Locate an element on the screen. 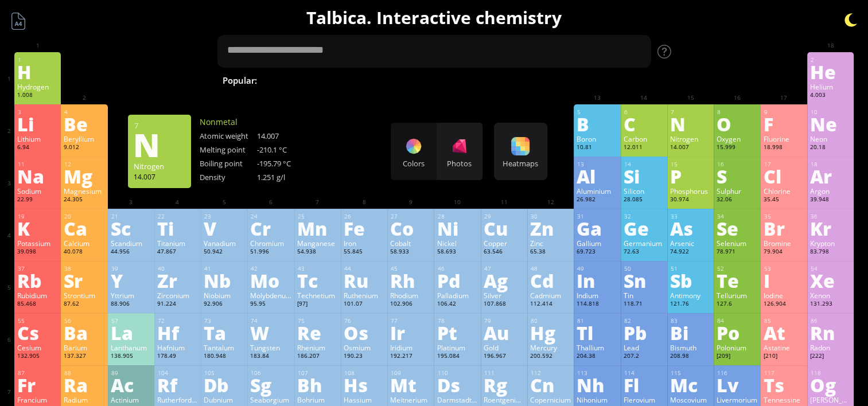  div: 28.085 is located at coordinates (643, 200).